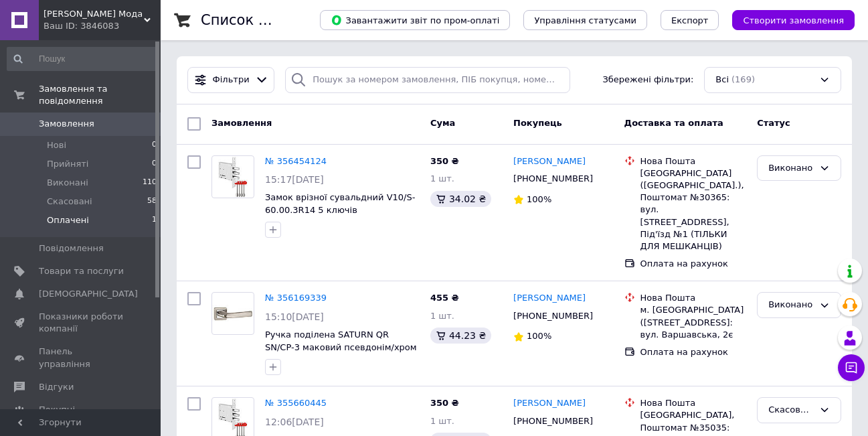 The width and height of the screenshot is (868, 436). I want to click on span: Збережені фільтри:, so click(648, 80).